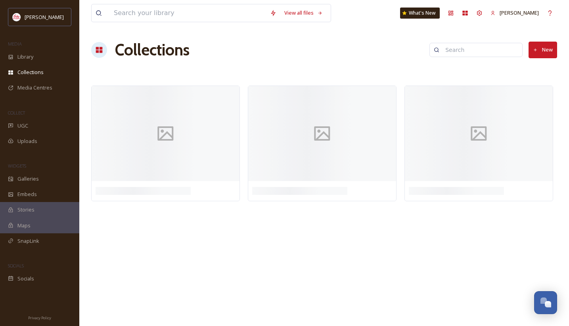 Image resolution: width=569 pixels, height=326 pixels. What do you see at coordinates (26, 279) in the screenshot?
I see `span: Socials` at bounding box center [26, 279].